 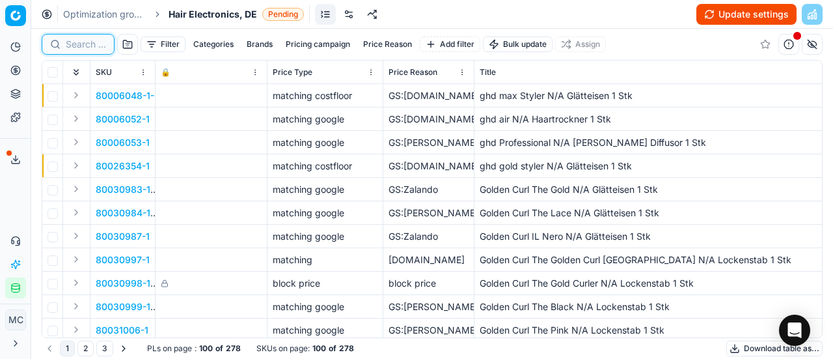 I want to click on p: 80031006-1, so click(x=122, y=330).